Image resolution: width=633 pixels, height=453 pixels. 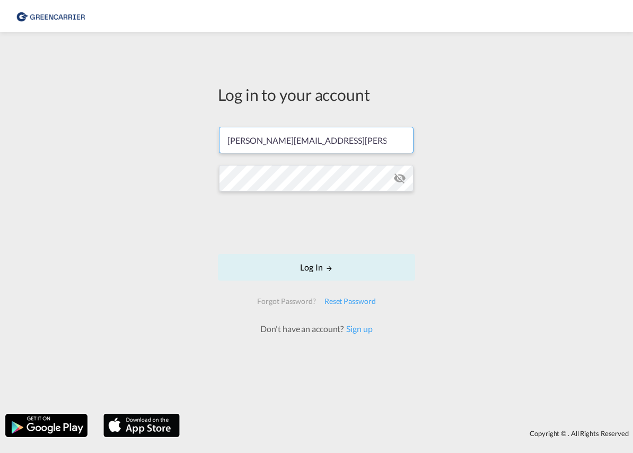 What do you see at coordinates (51, 16) in the screenshot?
I see `img: 1378a7308afe11ef83610d9e779c6b34.png` at bounding box center [51, 16].